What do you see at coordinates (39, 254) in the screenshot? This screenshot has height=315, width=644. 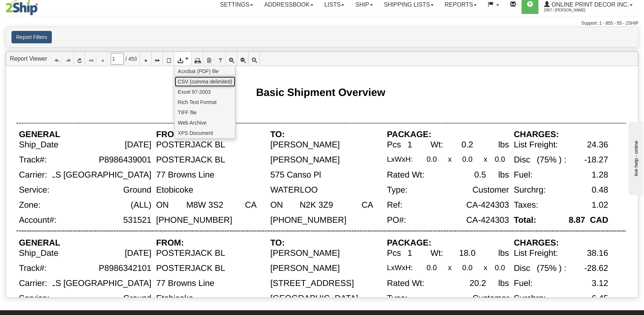 I see `div: Ship_Date` at bounding box center [39, 254].